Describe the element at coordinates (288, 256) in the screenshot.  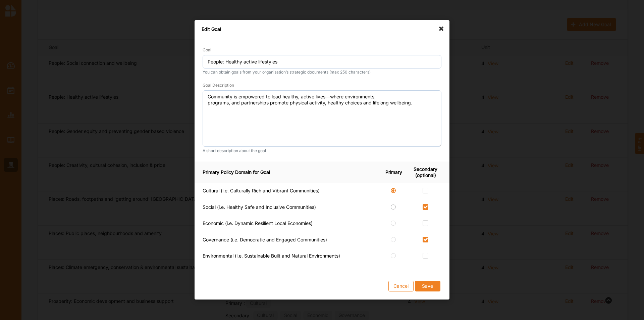
I see `td: Environmental (i.e. Sustainable Built and Natural Environments)` at that location.